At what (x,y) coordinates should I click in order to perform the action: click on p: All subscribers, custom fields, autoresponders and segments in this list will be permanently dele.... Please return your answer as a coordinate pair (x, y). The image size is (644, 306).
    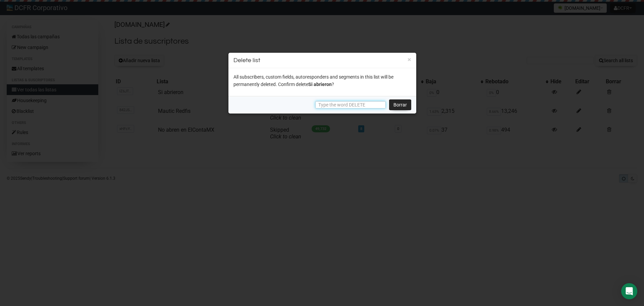
    Looking at the image, I should click on (322, 81).